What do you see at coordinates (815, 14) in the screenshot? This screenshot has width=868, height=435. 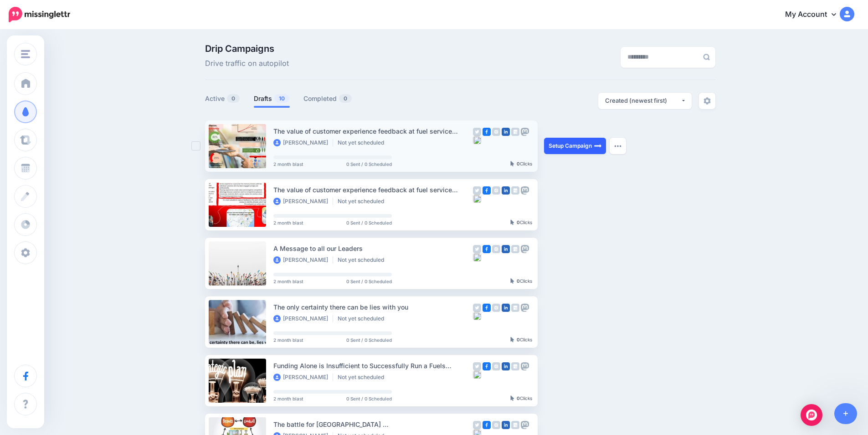 I see `a: My Account` at bounding box center [815, 14].